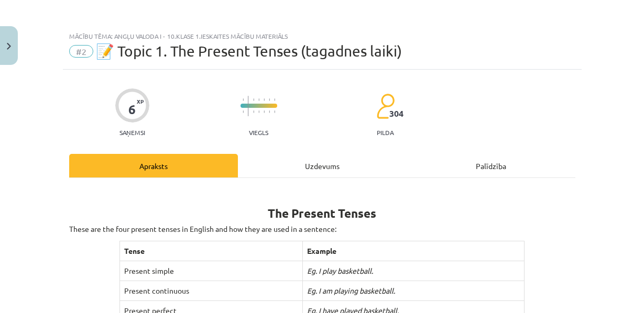  Describe the element at coordinates (323, 36) in the screenshot. I see `div: Mācību tēma: Angļu valoda i - 10.klase 1.ieskaites mācību materiāls` at that location.